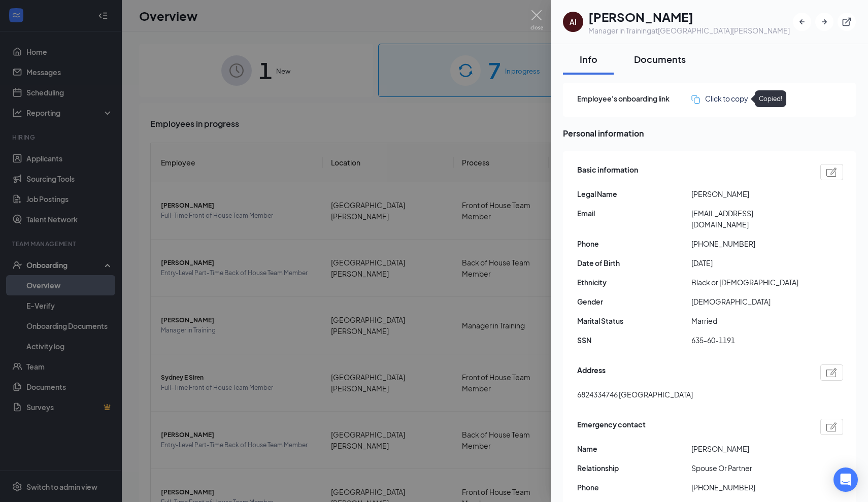 The height and width of the screenshot is (502, 868). I want to click on span: Name, so click(634, 448).